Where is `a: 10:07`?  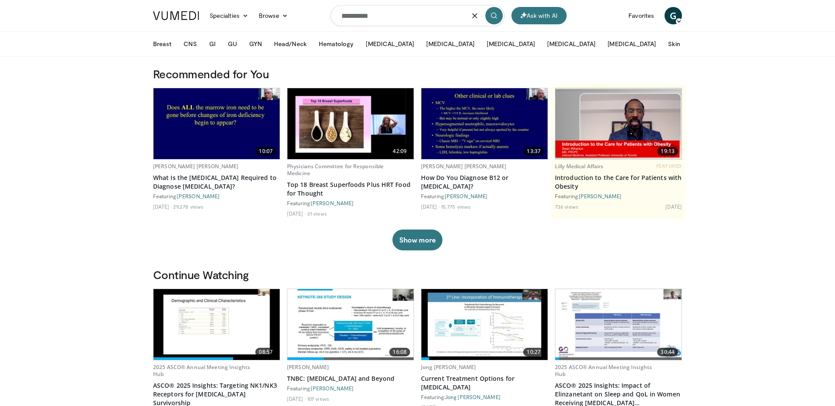 a: 10:07 is located at coordinates (216, 123).